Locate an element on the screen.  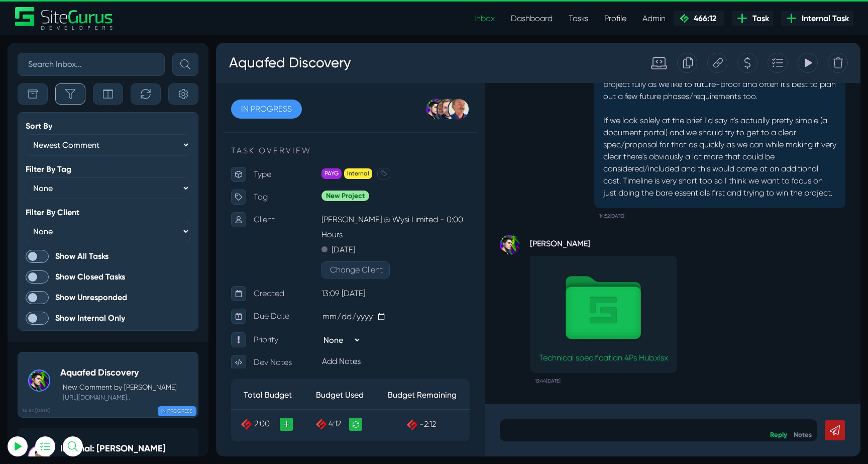
span: 466:12 is located at coordinates (703, 18).